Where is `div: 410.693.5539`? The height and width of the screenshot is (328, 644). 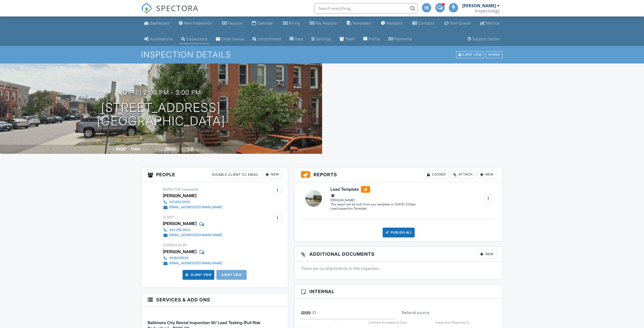 div: 410.693.5539 is located at coordinates (180, 202).